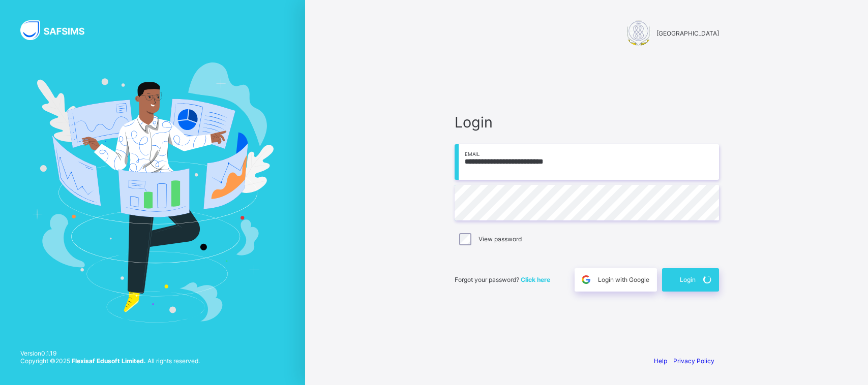 Image resolution: width=868 pixels, height=385 pixels. Describe the element at coordinates (503, 280) in the screenshot. I see `span: Forgot your password?` at that location.